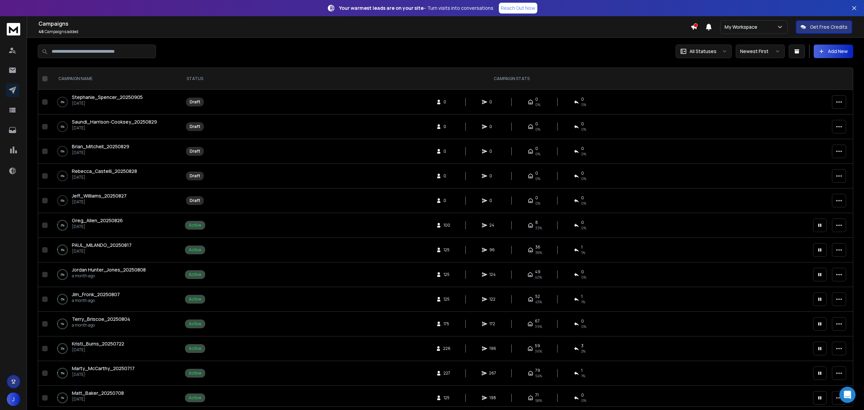 This screenshot has width=864, height=410. What do you see at coordinates (447, 324) in the screenshot?
I see `span: 175` at bounding box center [447, 324].